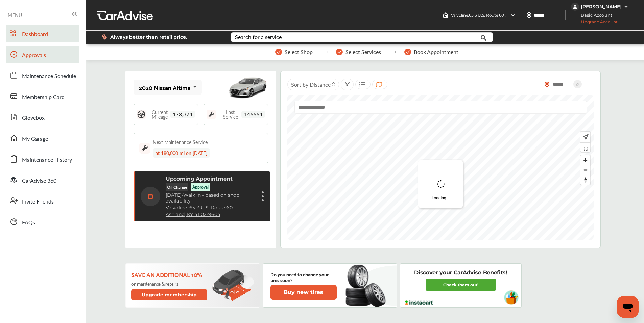  What do you see at coordinates (43, 75) in the screenshot?
I see `a: Maintenance Schedule` at bounding box center [43, 75].